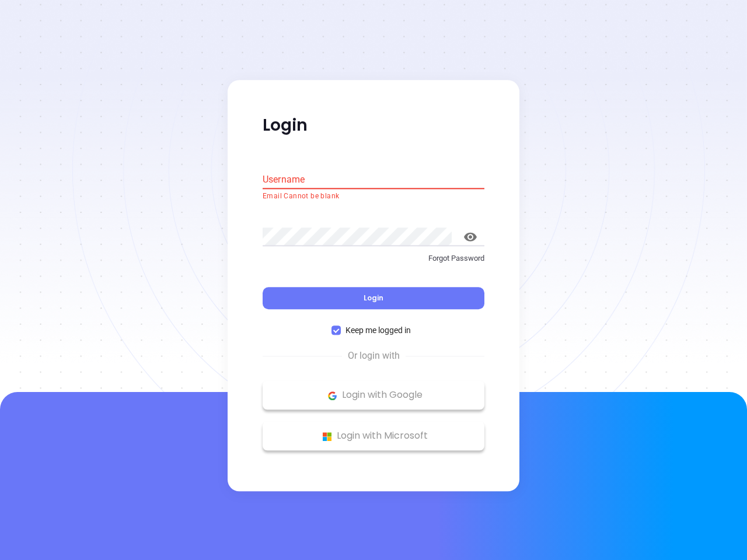 The width and height of the screenshot is (747, 560). What do you see at coordinates (379, 331) in the screenshot?
I see `span: Keep me logged in` at bounding box center [379, 331].